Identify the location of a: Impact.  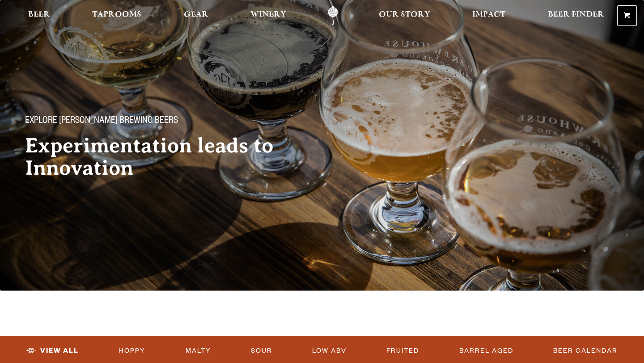
(489, 15).